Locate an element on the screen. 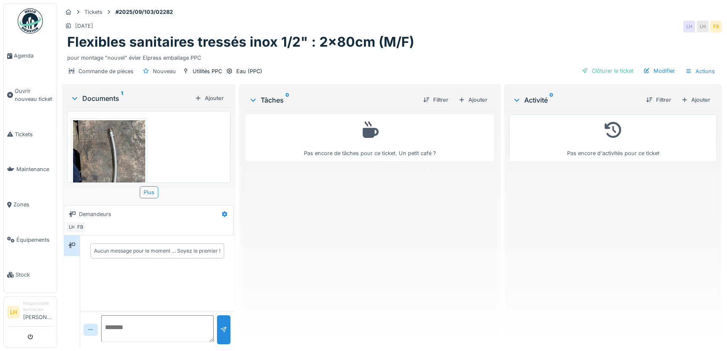 The width and height of the screenshot is (727, 351). div: Clôturer le ticket is located at coordinates (607, 71).